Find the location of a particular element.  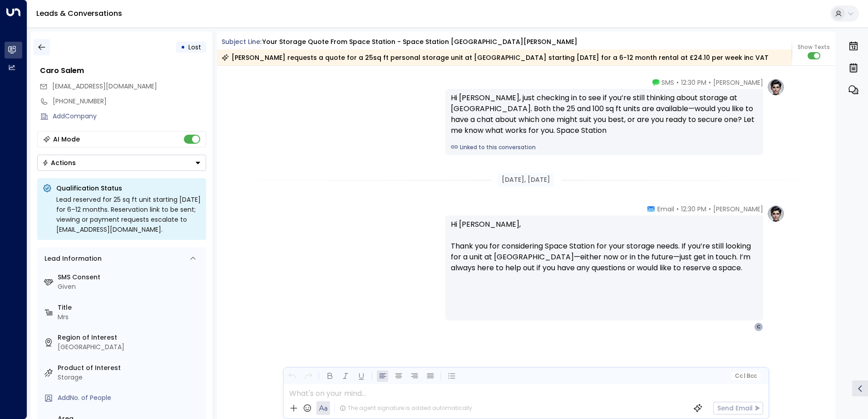

div: Given is located at coordinates (130, 286).